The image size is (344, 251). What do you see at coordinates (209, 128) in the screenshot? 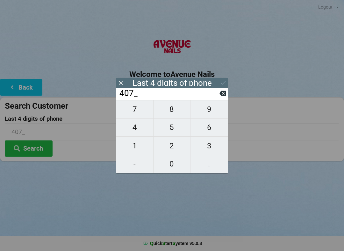
I see `span: 6` at bounding box center [209, 128].